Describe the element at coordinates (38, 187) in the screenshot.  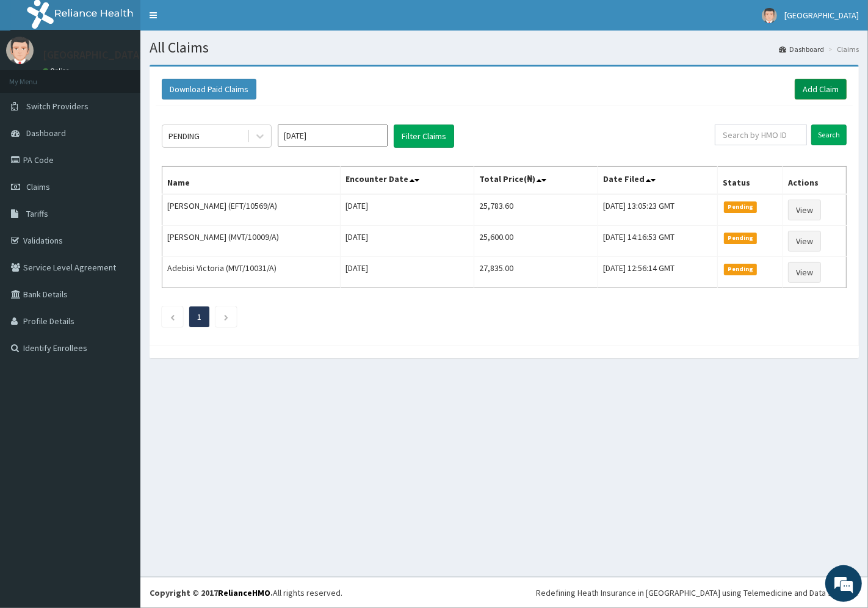
I see `span: Claims` at that location.